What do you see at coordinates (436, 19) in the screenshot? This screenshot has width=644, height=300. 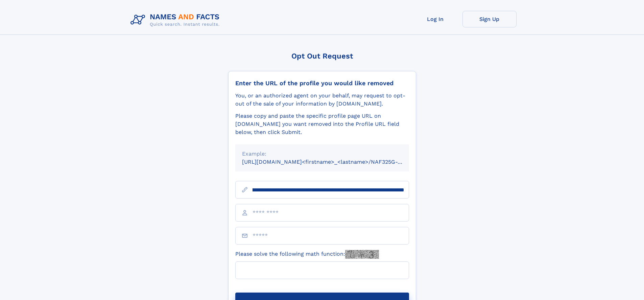 I see `a: Log In` at bounding box center [436, 19].